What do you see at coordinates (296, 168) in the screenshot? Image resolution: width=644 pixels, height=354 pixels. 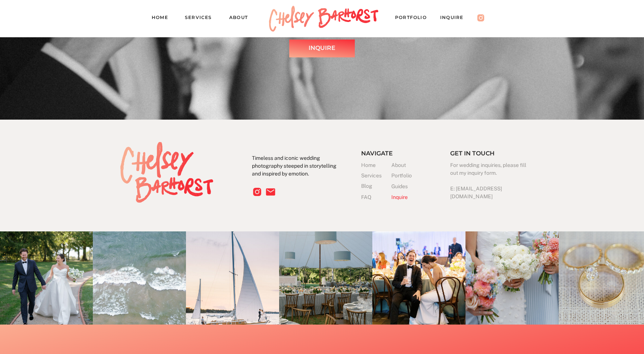 I see `p: Timeless and iconic wedding photography steeped in storytelling and inspired by emotion.` at bounding box center [296, 168].